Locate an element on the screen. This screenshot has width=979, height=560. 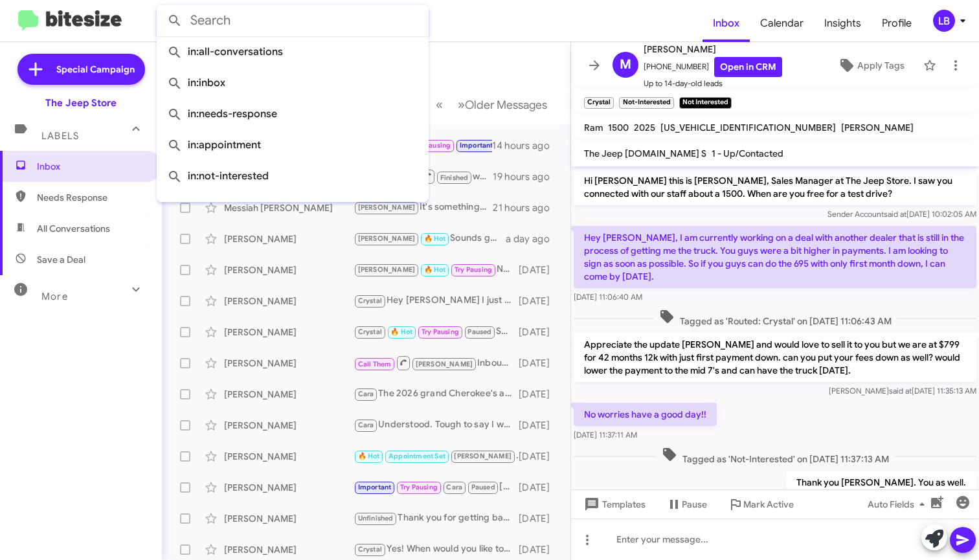
span: Special Campaign is located at coordinates (95, 69).